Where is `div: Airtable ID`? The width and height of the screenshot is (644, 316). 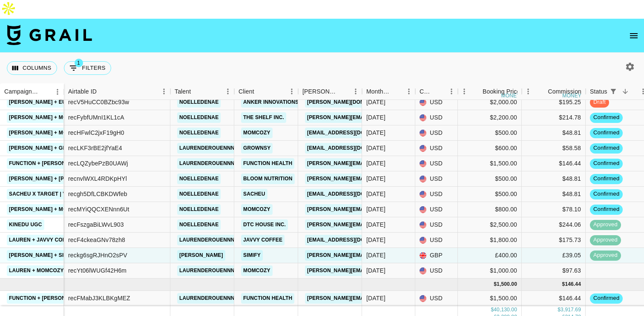
div: Airtable ID is located at coordinates (82, 92).